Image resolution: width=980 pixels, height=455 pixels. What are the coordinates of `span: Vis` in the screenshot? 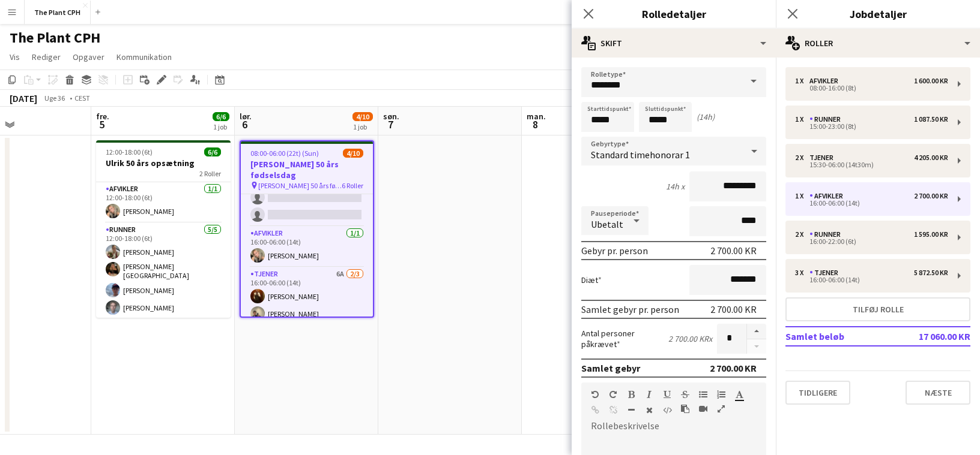 It's located at (15, 57).